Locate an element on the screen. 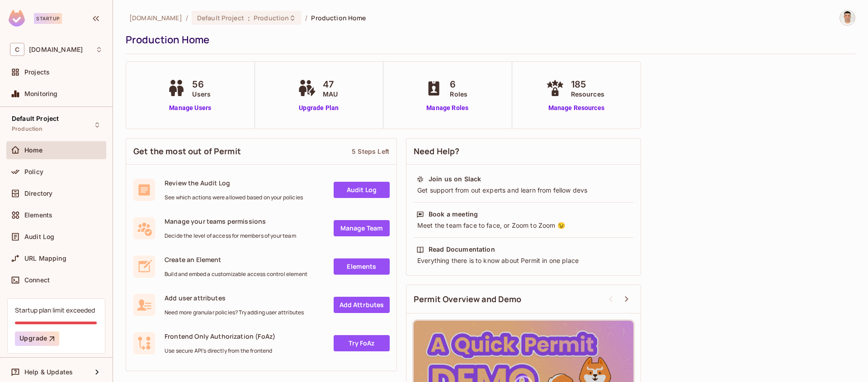 Image resolution: width=868 pixels, height=382 pixels. span: MAU is located at coordinates (330, 94).